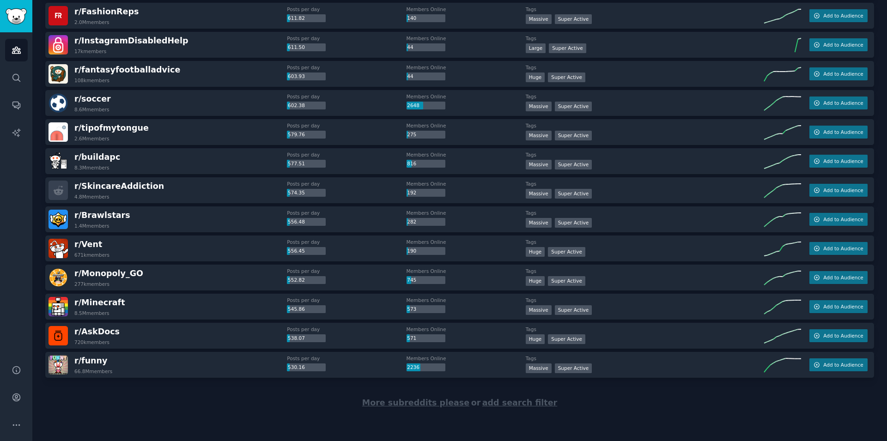 Image resolution: width=887 pixels, height=441 pixels. Describe the element at coordinates (426, 338) in the screenshot. I see `div: 571` at that location.